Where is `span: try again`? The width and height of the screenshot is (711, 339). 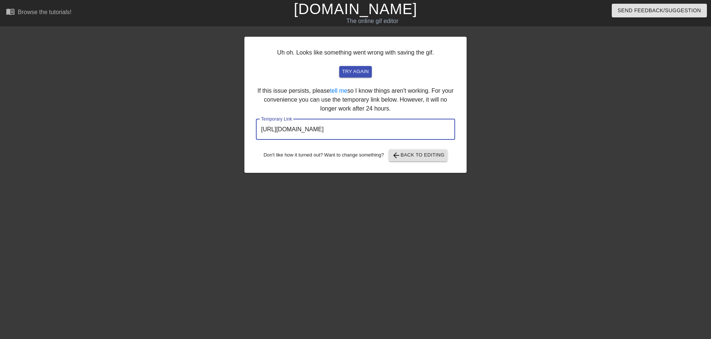
span: try again is located at coordinates (356, 71).